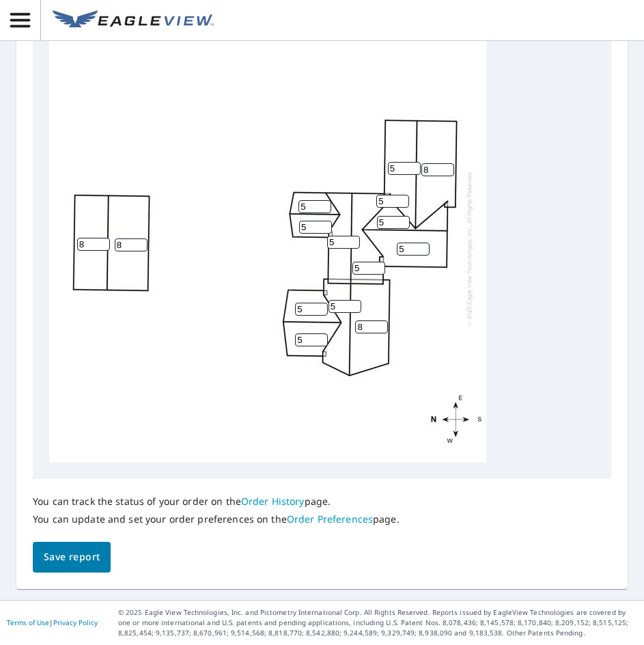  What do you see at coordinates (72, 557) in the screenshot?
I see `button: Save report` at bounding box center [72, 557].